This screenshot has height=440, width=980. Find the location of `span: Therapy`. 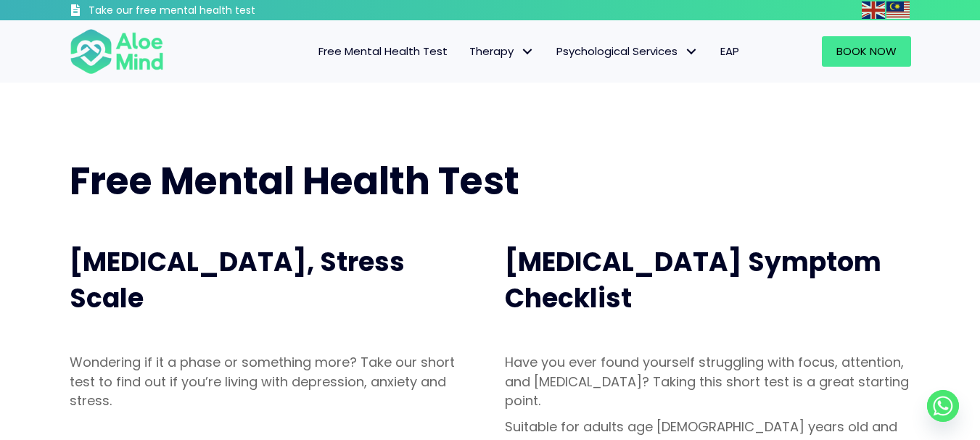

span: Therapy is located at coordinates (502, 51).